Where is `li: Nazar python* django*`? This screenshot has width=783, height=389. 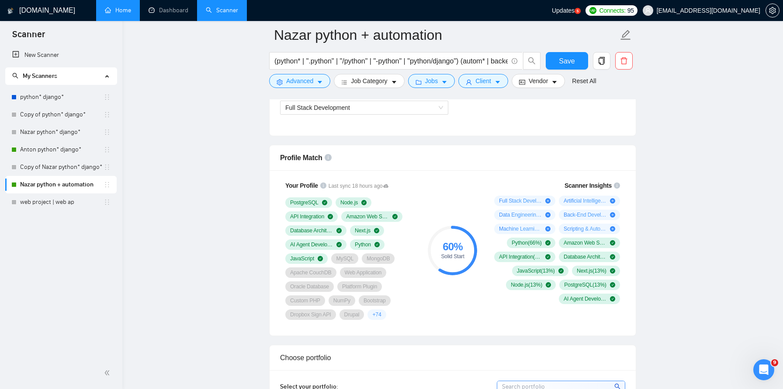 li: Nazar python* django* is located at coordinates (61, 132).